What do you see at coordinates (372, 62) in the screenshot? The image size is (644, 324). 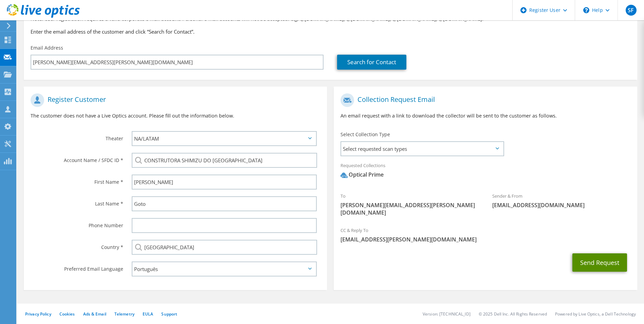 I see `a: Search for Contact` at bounding box center [372, 62].